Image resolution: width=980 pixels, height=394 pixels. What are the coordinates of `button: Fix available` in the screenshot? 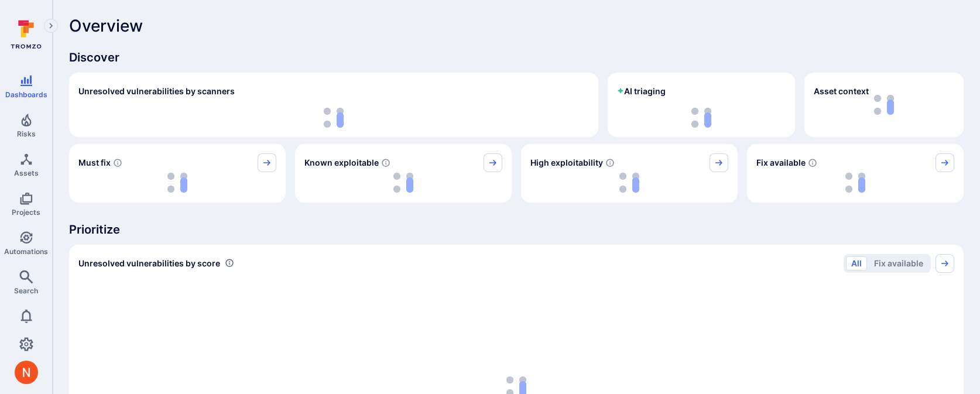 It's located at (898, 264).